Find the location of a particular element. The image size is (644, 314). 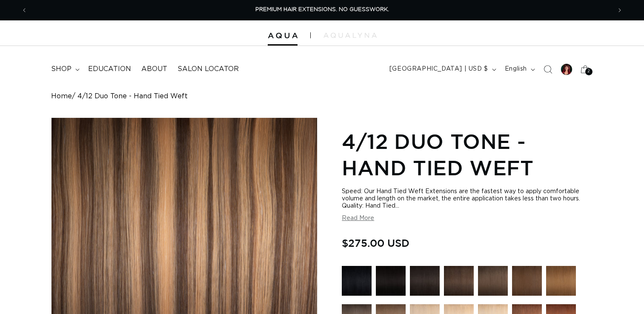

button: Previous announcement is located at coordinates (25, 10).